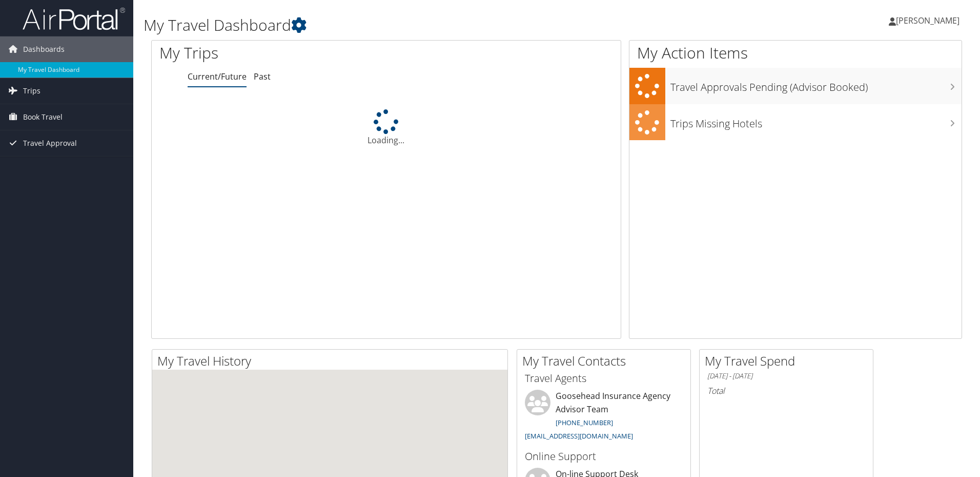 The width and height of the screenshot is (980, 477). What do you see at coordinates (32, 91) in the screenshot?
I see `span: Trips` at bounding box center [32, 91].